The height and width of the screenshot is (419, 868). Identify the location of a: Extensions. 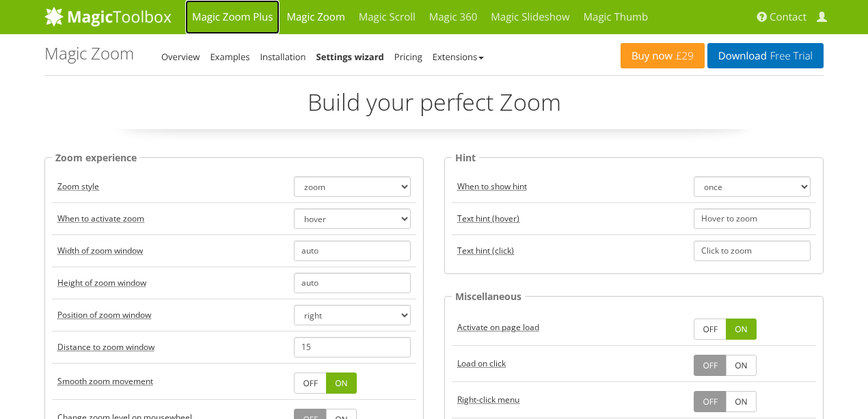
(458, 57).